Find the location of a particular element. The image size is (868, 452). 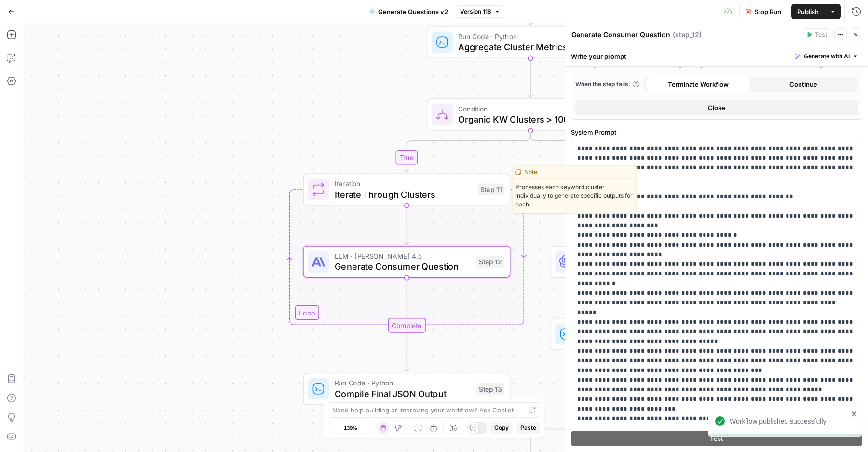

span: Publish is located at coordinates (808, 11).